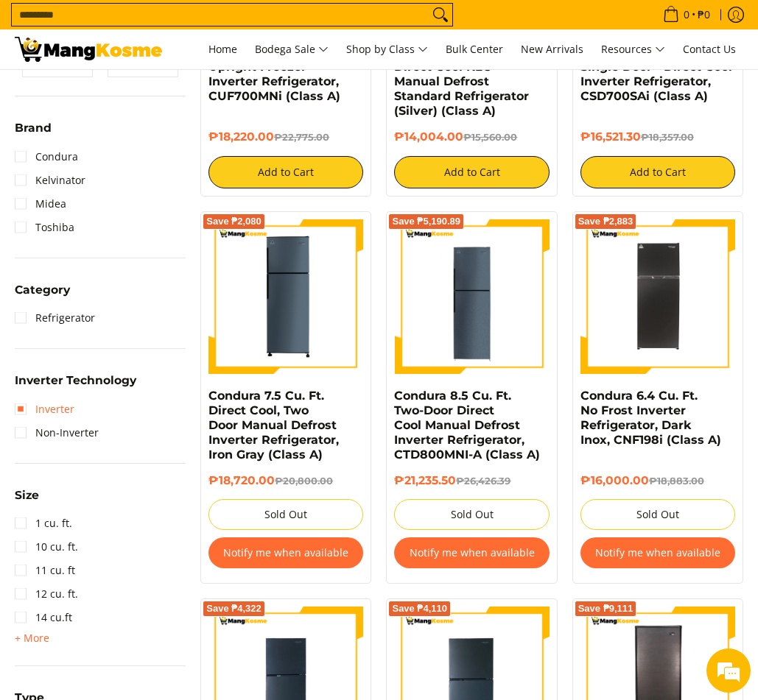  What do you see at coordinates (304, 481) in the screenshot?
I see `del: ₱20,800.00` at bounding box center [304, 481].